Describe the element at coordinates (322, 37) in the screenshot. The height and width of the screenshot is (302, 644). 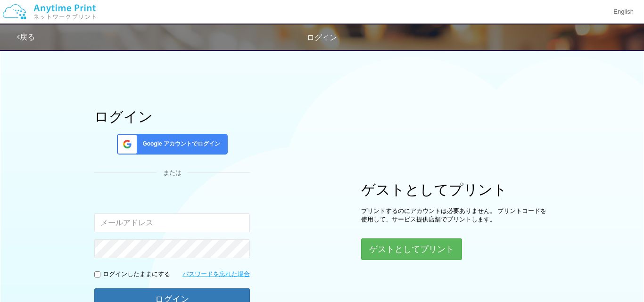
I see `span: ログイン` at that location.